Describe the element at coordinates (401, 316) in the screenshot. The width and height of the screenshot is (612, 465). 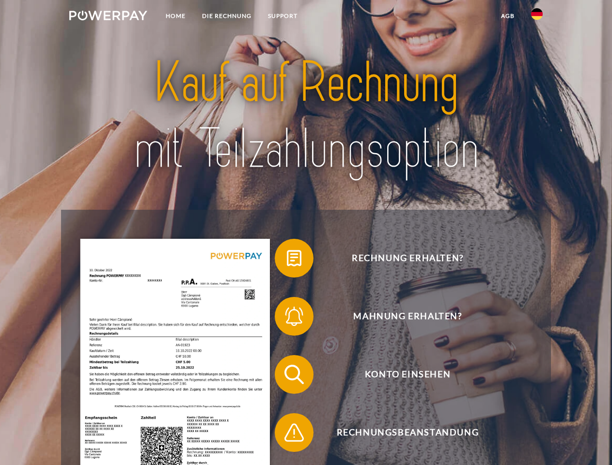
I see `a: Mahnung erhalten?` at that location.